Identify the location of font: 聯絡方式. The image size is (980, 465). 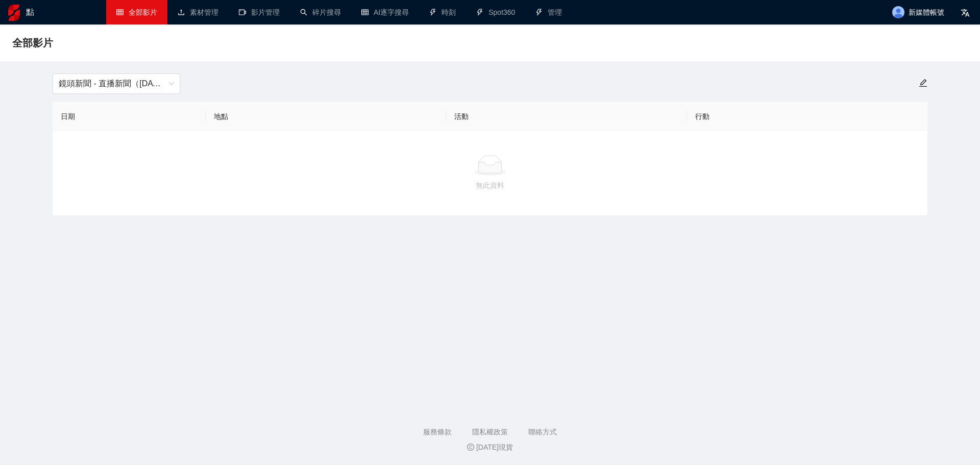
(543, 432).